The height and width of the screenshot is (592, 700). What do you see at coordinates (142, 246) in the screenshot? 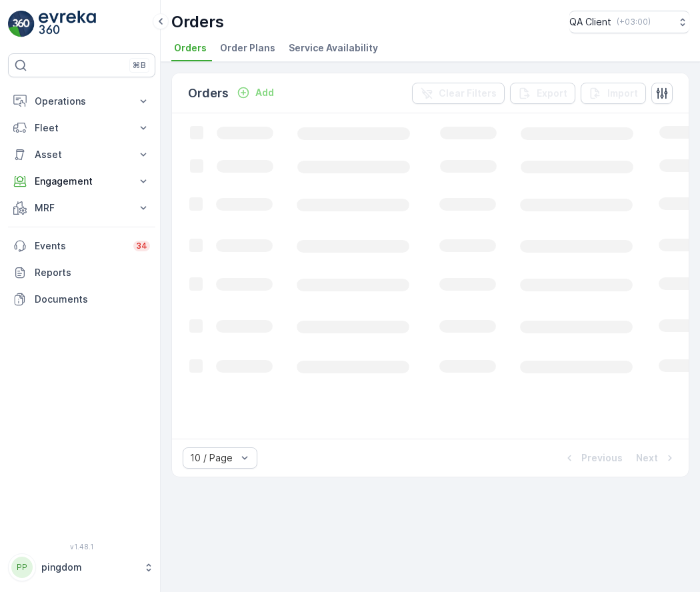
I see `p: 34` at bounding box center [142, 246].